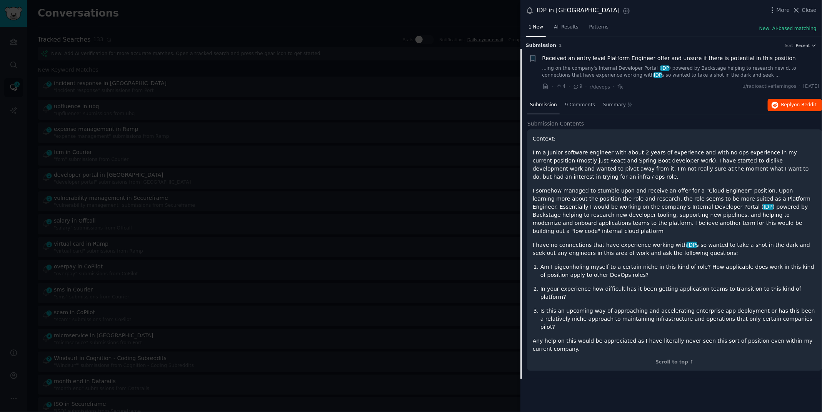 This screenshot has height=412, width=822. I want to click on button: Close, so click(804, 10).